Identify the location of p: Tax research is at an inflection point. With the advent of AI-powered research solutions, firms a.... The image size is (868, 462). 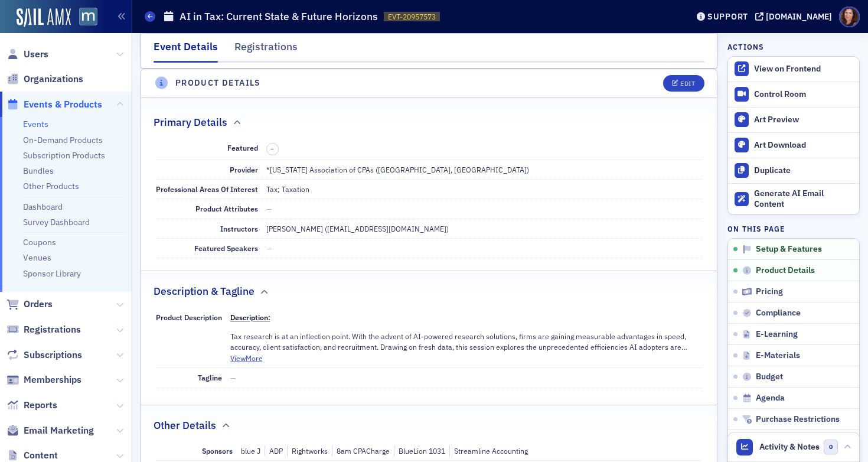
(467, 342).